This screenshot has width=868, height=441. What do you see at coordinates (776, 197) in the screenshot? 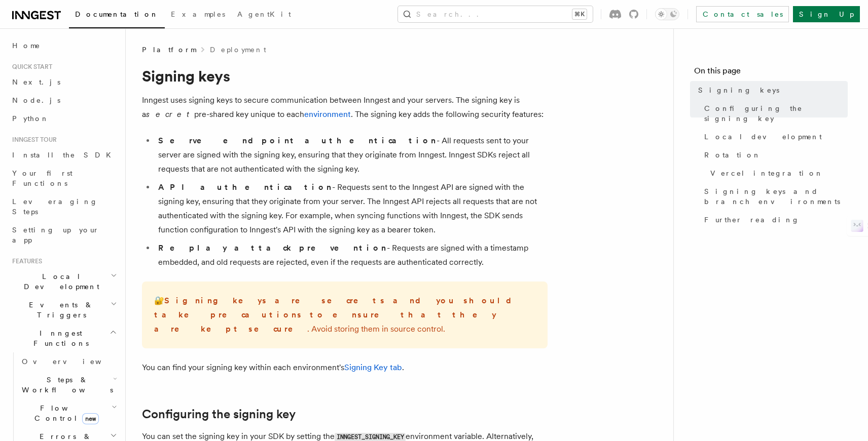
I see `span: Signing keys and branch environments` at bounding box center [776, 197].